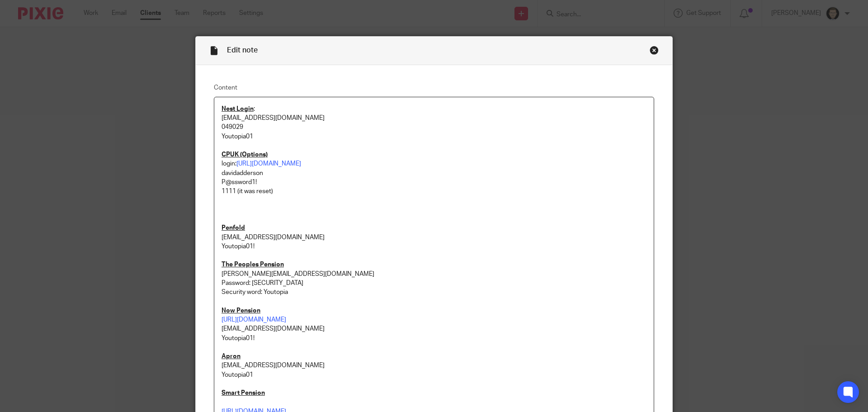 Image resolution: width=868 pixels, height=412 pixels. What do you see at coordinates (434, 191) in the screenshot?
I see `p: 1111 (it was reset)` at bounding box center [434, 191].